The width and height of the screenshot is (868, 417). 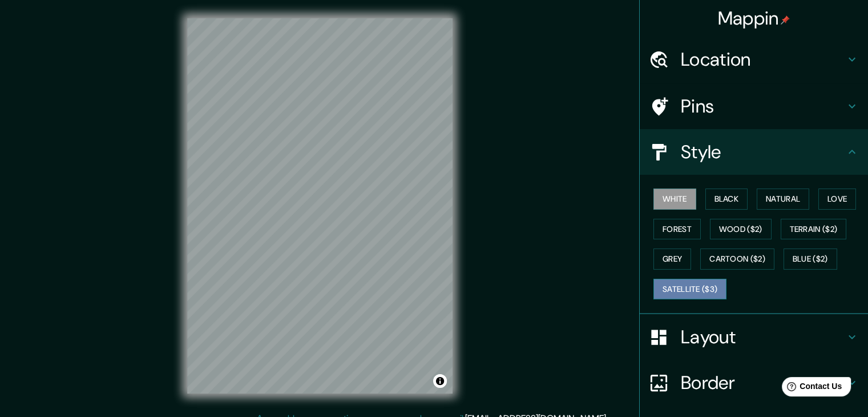 What do you see at coordinates (440, 381) in the screenshot?
I see `button: Toggle attribution` at bounding box center [440, 381].